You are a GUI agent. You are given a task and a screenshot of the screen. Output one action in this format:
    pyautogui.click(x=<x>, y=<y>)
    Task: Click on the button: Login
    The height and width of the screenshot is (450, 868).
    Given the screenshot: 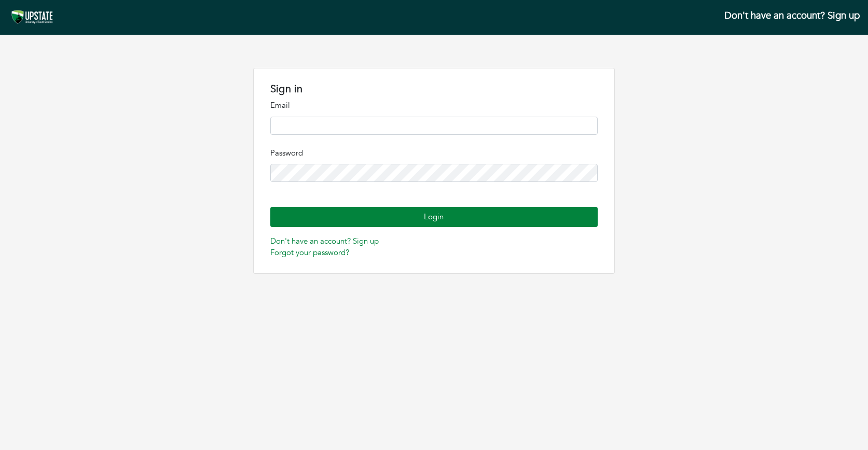 What is the action you would take?
    pyautogui.click(x=433, y=217)
    